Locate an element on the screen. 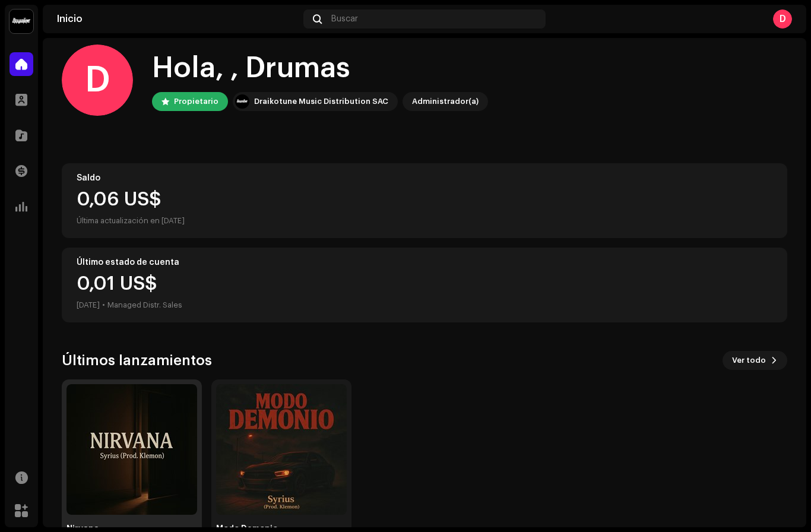 The width and height of the screenshot is (811, 532). div: Administrador(a) is located at coordinates (446, 101).